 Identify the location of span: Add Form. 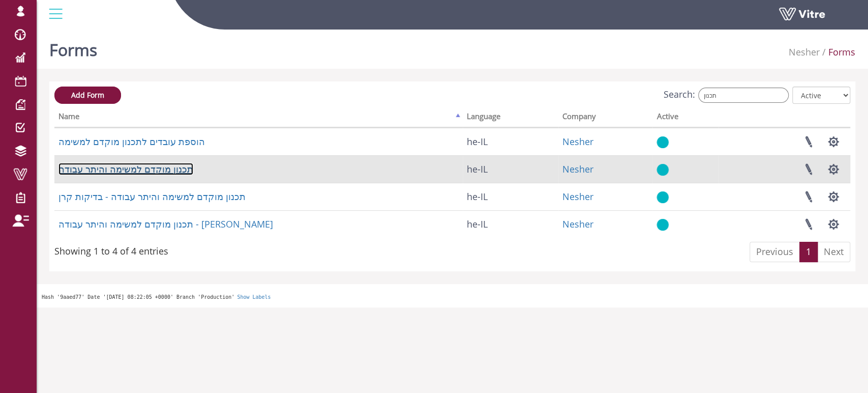
(87, 95).